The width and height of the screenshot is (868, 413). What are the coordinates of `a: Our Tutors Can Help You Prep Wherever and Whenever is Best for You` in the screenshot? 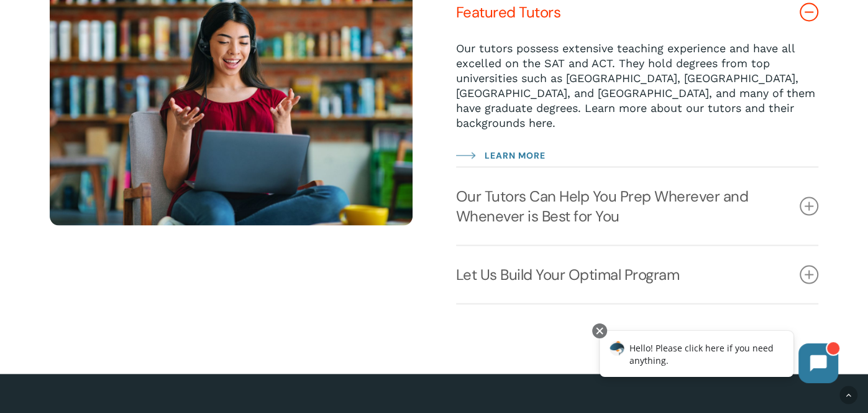 It's located at (637, 206).